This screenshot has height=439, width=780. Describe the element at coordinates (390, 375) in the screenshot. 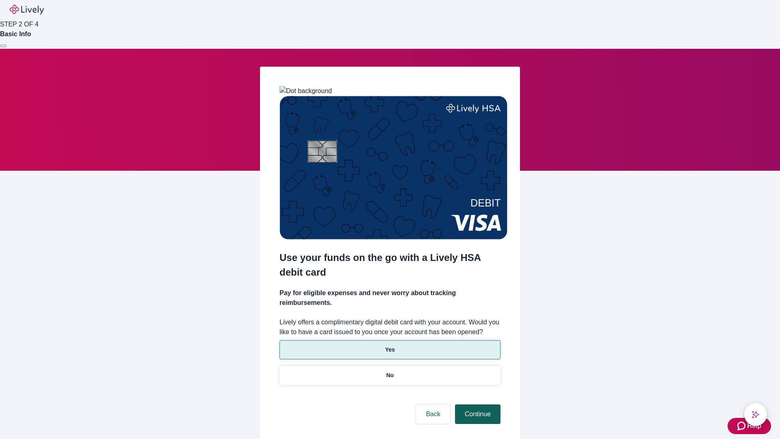

I see `button: No` at that location.